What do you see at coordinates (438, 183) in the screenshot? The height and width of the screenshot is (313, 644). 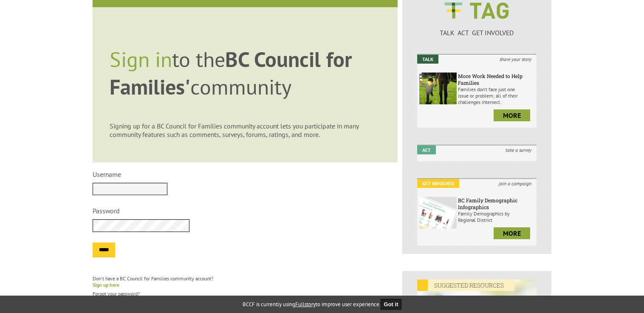 I see `em: Get Involved` at bounding box center [438, 183].